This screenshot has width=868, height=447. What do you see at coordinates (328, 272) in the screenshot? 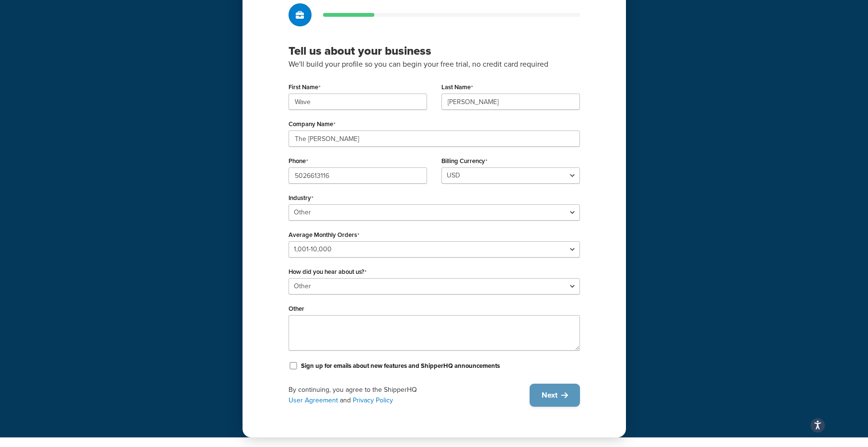
I see `label: How did you hear about us?` at bounding box center [328, 272].